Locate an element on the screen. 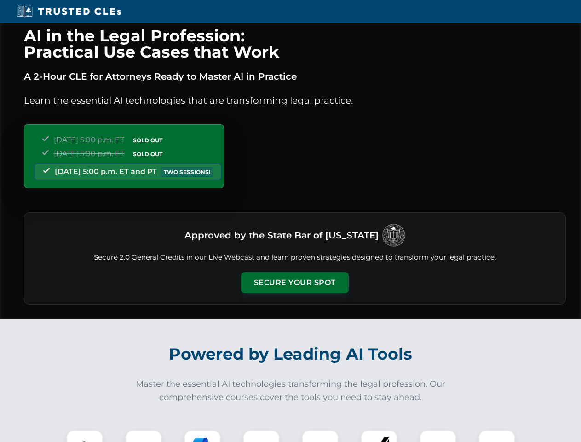  img: Trusted CLEs is located at coordinates (69, 12).